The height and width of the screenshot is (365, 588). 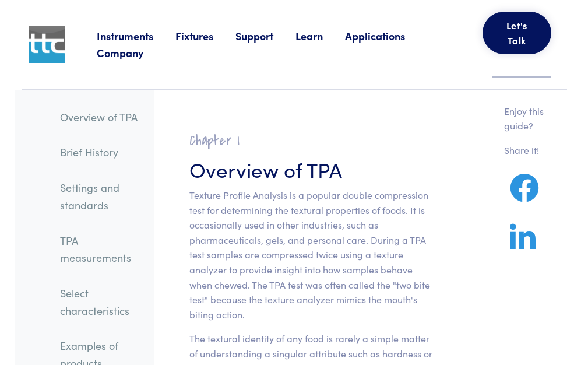 I want to click on button: Let's Talk, so click(x=517, y=33).